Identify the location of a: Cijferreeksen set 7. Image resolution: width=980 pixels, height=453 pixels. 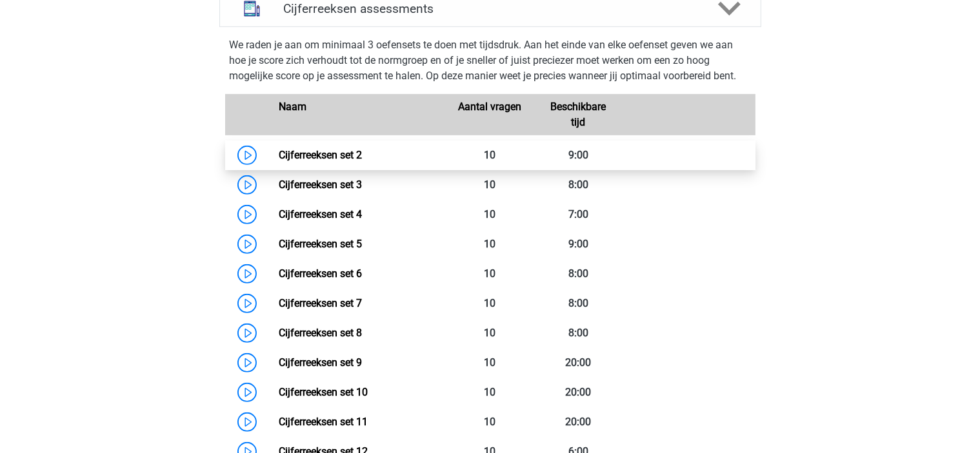
(320, 303).